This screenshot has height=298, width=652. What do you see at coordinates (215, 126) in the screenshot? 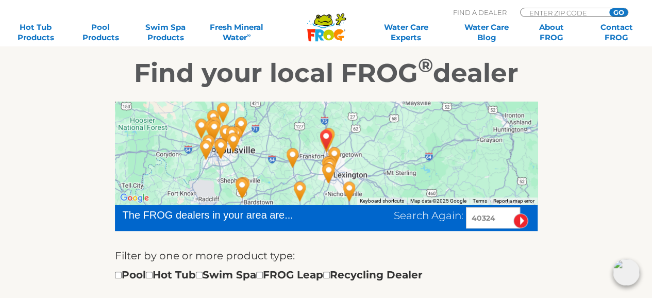
I see `div: Leslie's Poolmart, Inc. # 971 - 65 miles away.` at bounding box center [215, 126].